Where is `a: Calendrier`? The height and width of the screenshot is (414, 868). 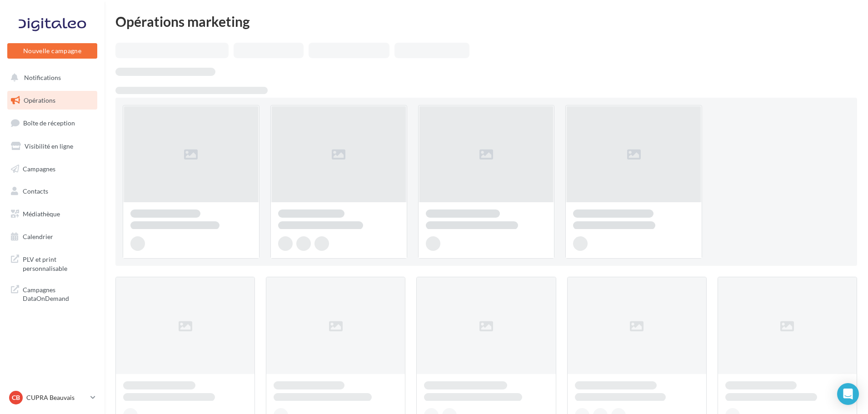
a: Calendrier is located at coordinates (52, 237).